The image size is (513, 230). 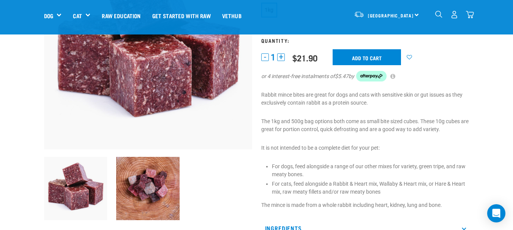 What do you see at coordinates (273, 57) in the screenshot?
I see `span: 1` at bounding box center [273, 57].